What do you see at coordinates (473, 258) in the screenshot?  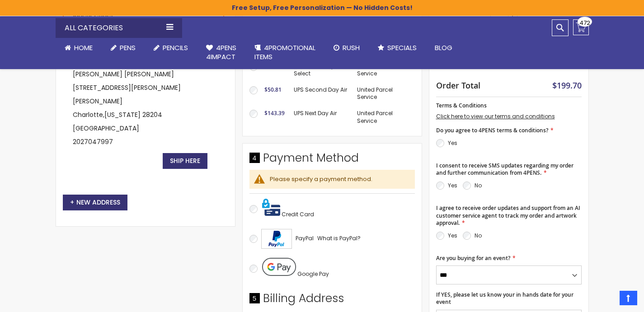 I see `span: Are you buying for an event?` at bounding box center [473, 258].